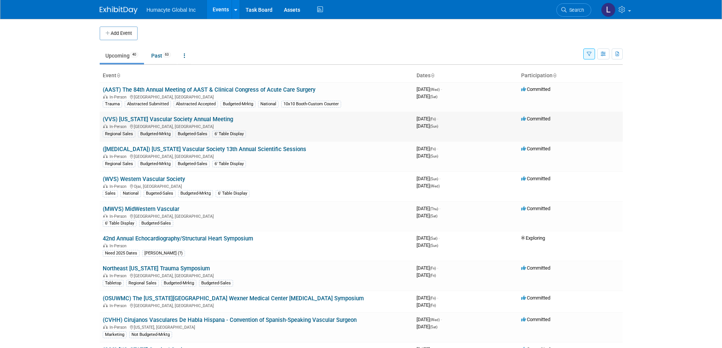 This screenshot has height=348, width=722. What do you see at coordinates (230, 320) in the screenshot?
I see `a: (CVHH) Cirujanos Vasculares De Habla Hispana - Convention of Spanish-Speaking Vascular Surgeon` at bounding box center [230, 320].